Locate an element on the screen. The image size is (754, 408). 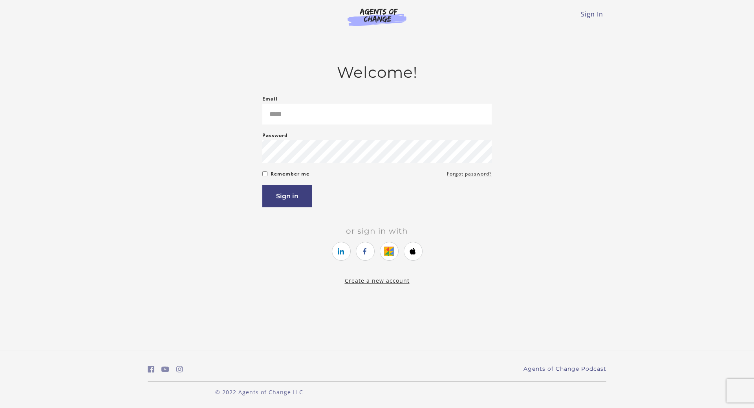
a: https://www.facebook.com/groups/aswbtestprep (Open in a new window) is located at coordinates (151, 369).